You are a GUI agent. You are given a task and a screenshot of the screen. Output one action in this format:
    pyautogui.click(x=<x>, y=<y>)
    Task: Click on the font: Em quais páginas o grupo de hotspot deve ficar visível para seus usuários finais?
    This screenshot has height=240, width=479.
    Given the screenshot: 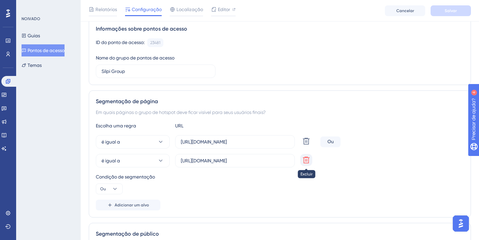 What is the action you would take?
    pyautogui.click(x=181, y=112)
    